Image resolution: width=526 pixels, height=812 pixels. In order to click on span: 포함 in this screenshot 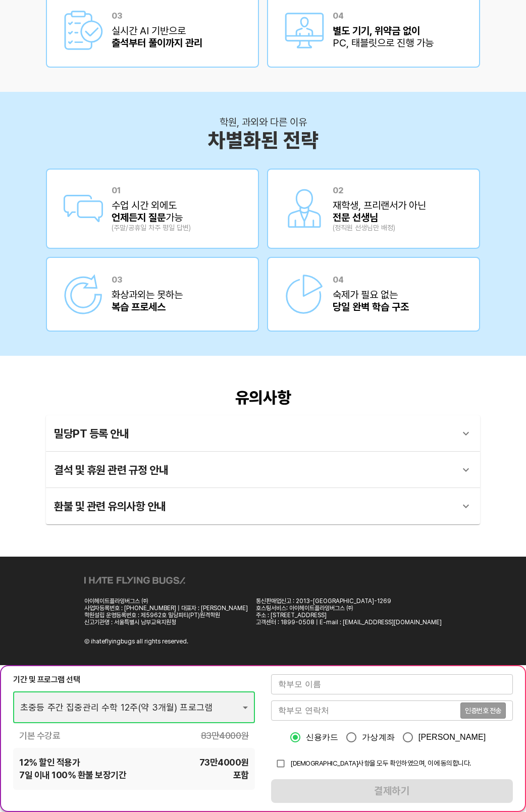, I will do `click(240, 775)`.